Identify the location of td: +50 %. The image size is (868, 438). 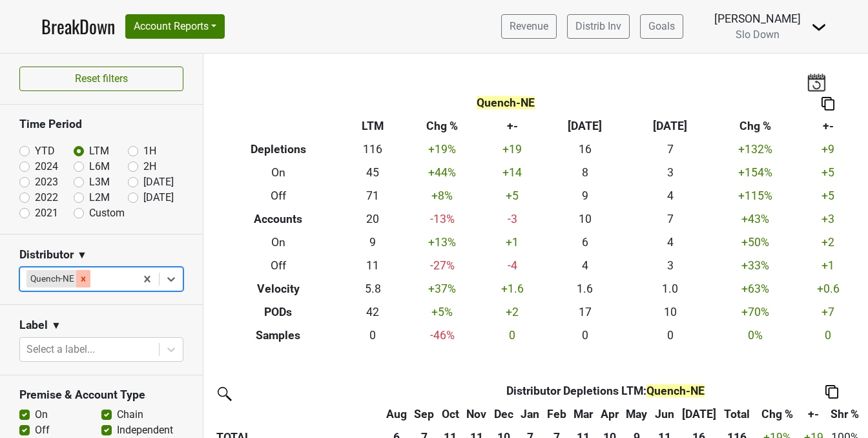
(755, 243).